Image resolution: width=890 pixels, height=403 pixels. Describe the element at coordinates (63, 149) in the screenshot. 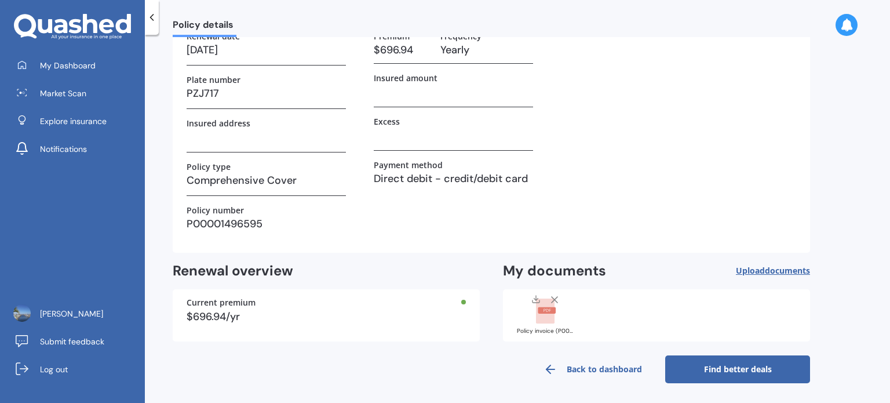

I see `span: Notifications` at that location.